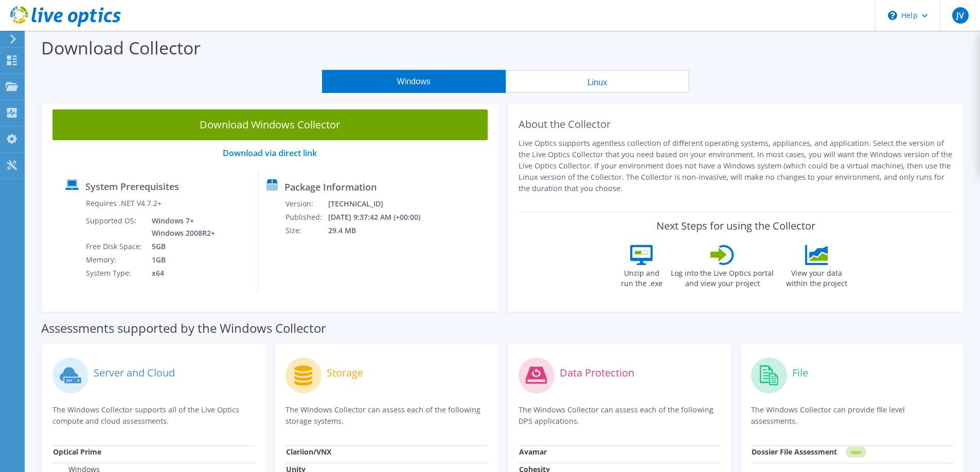 This screenshot has height=472, width=980. I want to click on tspan: NEW!, so click(856, 452).